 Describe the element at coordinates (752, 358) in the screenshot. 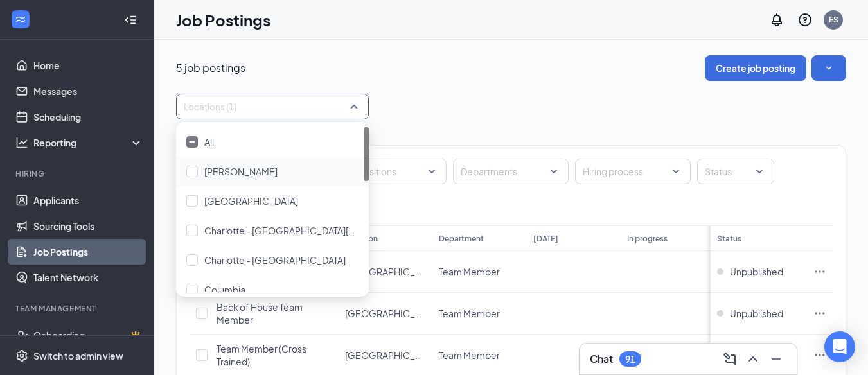

I see `svg: ChevronUp` at that location.